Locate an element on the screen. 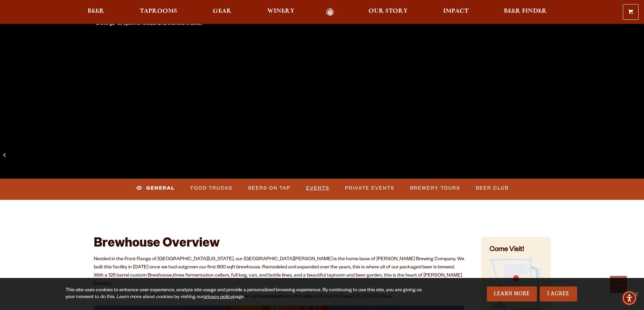  a: Beers on Tap is located at coordinates (269, 188).